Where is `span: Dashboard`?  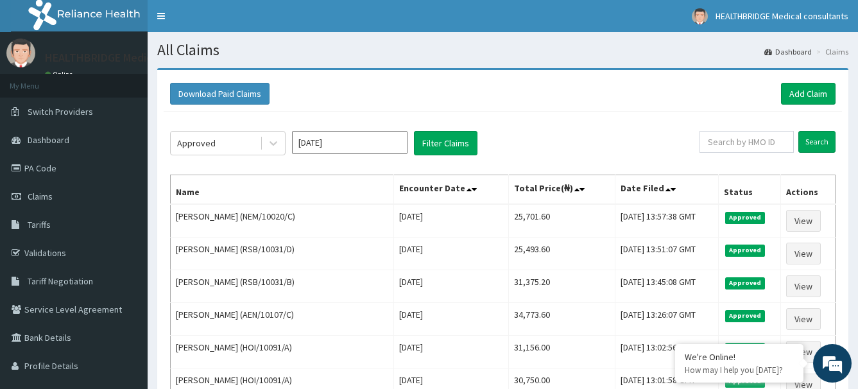 span: Dashboard is located at coordinates (48, 140).